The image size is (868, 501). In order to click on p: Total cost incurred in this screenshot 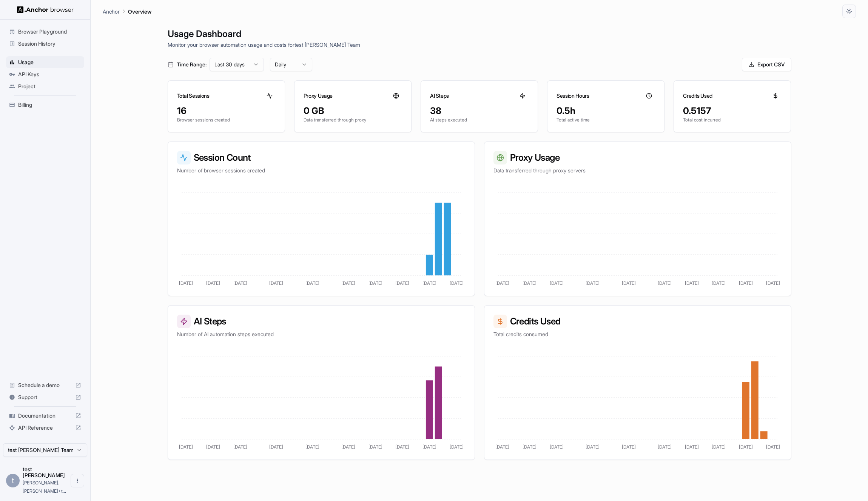, I will do `click(732, 120)`.